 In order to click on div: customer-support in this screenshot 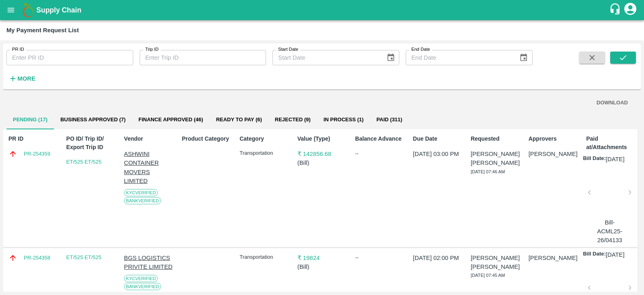, I will do `click(616, 10)`.